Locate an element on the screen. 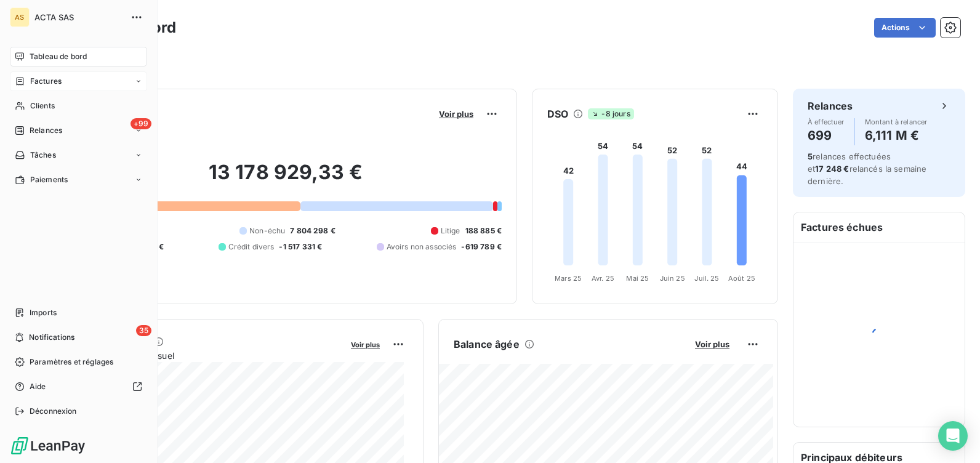 This screenshot has width=980, height=463. div: Open Intercom Messenger is located at coordinates (953, 436).